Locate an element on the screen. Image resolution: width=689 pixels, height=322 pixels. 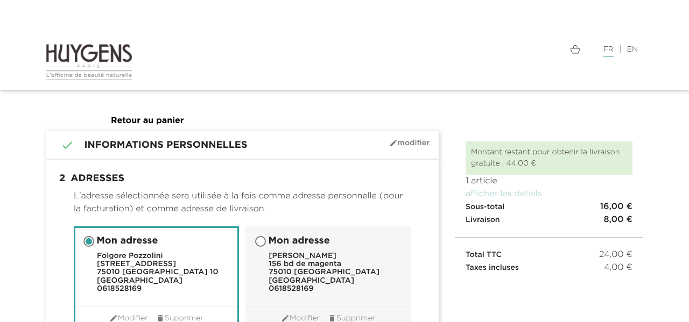
span: Livraison is located at coordinates (483, 220).